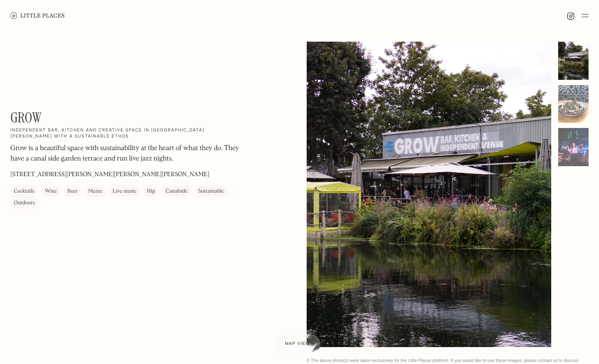  I want to click on div: Cocktails, so click(24, 192).